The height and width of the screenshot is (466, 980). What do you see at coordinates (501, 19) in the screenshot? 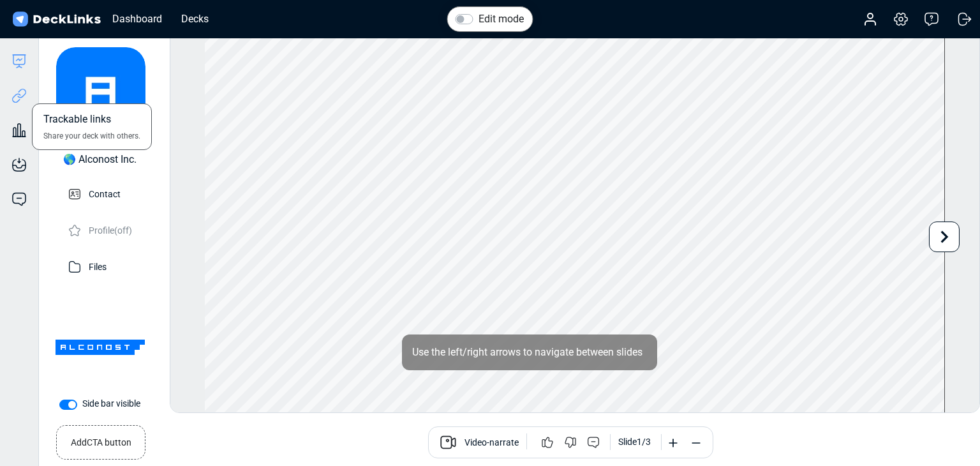
I see `label: Edit mode` at bounding box center [501, 19].